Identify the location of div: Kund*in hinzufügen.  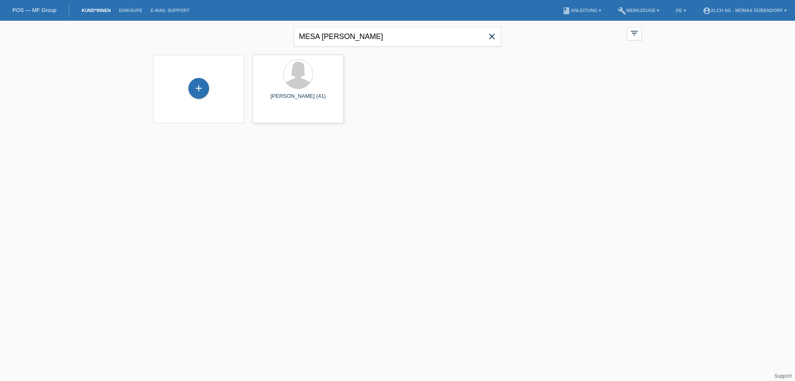
(199, 88).